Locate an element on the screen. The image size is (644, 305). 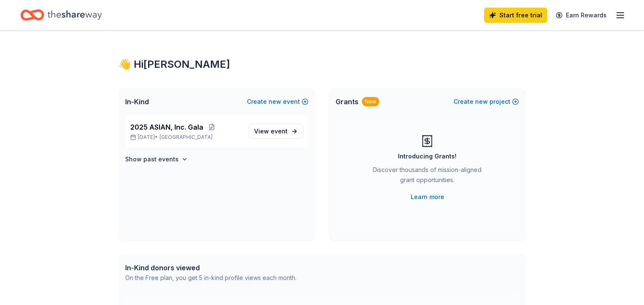
span: 2025 ASIAN, Inc. Gala is located at coordinates (167, 127).